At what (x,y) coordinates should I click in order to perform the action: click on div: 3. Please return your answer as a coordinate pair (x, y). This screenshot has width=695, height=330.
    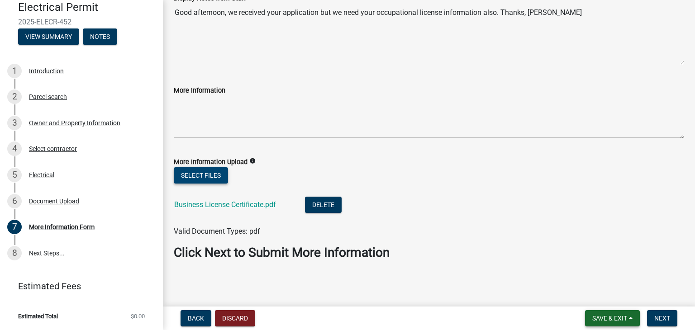
    Looking at the image, I should click on (14, 123).